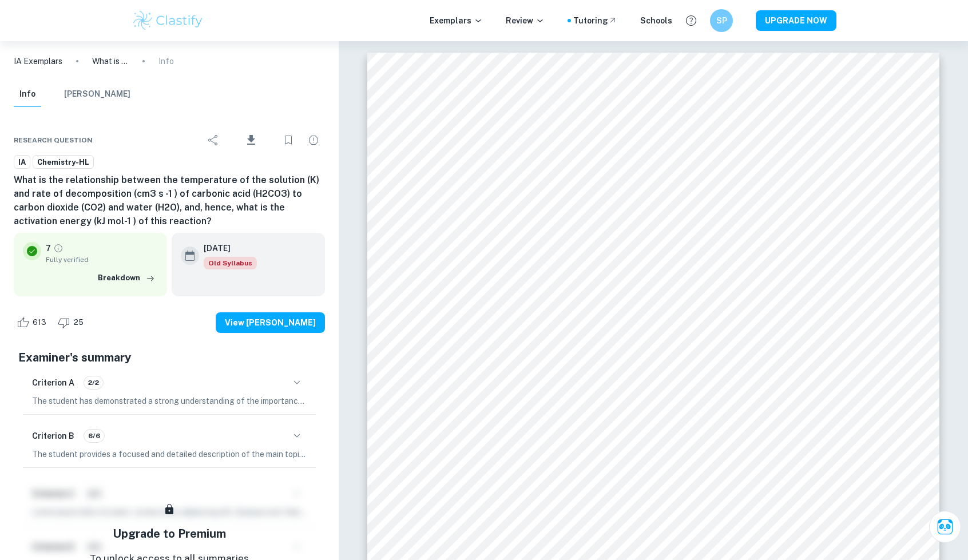  I want to click on div: Like, so click(33, 322).